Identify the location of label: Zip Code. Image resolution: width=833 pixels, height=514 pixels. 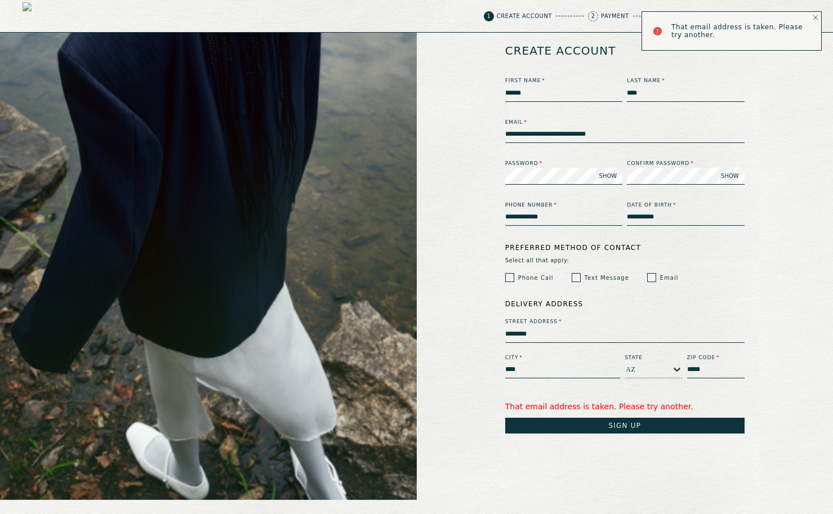
(716, 358).